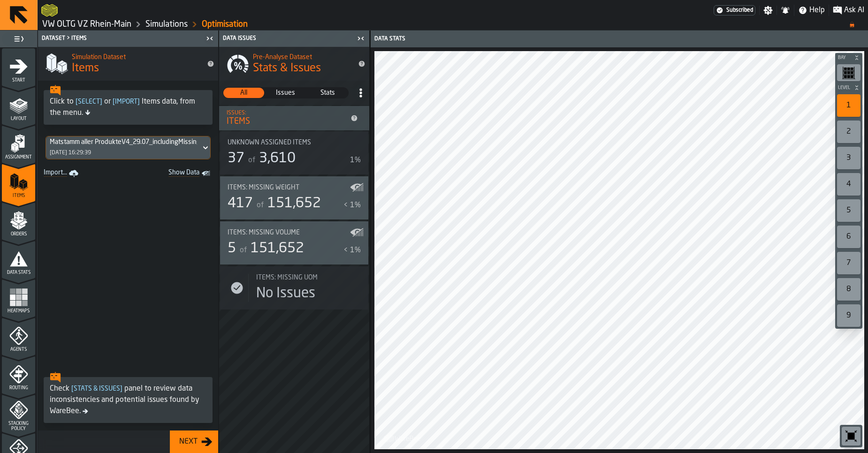 This screenshot has height=453, width=868. Describe the element at coordinates (849, 237) in the screenshot. I see `div: 6` at that location.